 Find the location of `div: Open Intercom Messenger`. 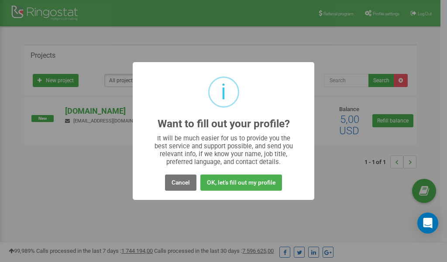

div: Open Intercom Messenger is located at coordinates (428, 223).